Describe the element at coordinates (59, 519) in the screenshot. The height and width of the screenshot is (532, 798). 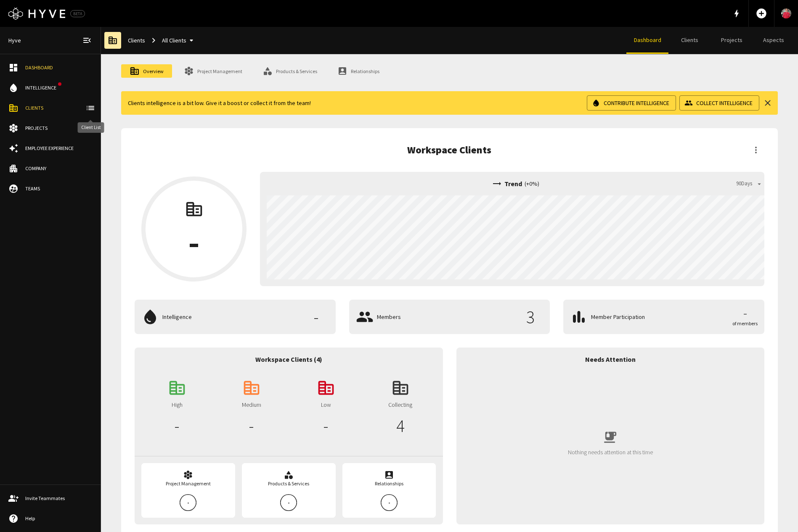
I see `div: Help` at that location.